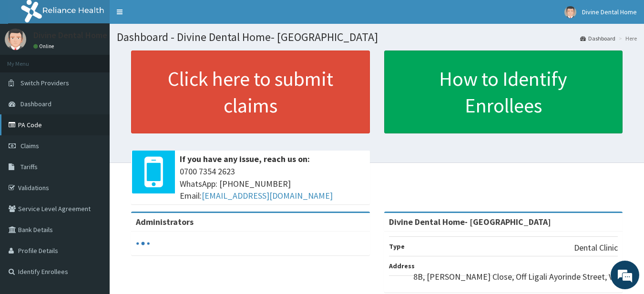  Describe the element at coordinates (396, 246) in the screenshot. I see `b: Type` at that location.